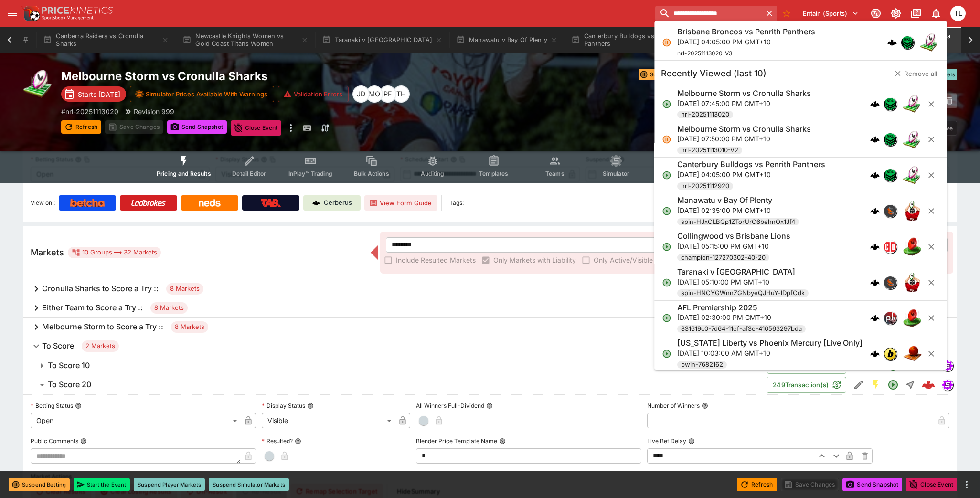 Image resolution: width=980 pixels, height=498 pixels. I want to click on button: Canberra Raiders vs Cronulla Sharks, so click(106, 40).